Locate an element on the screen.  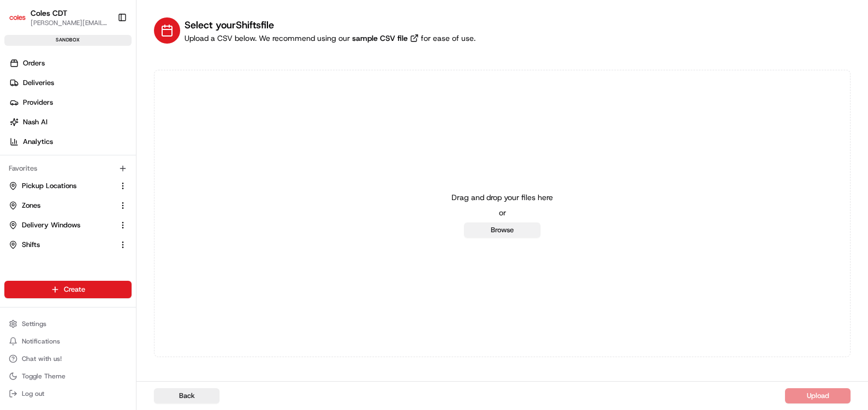
img: 1736555255976-a54dd68f-1ca7-489b-9aae-adbdc363a1c4 is located at coordinates (21, 114).